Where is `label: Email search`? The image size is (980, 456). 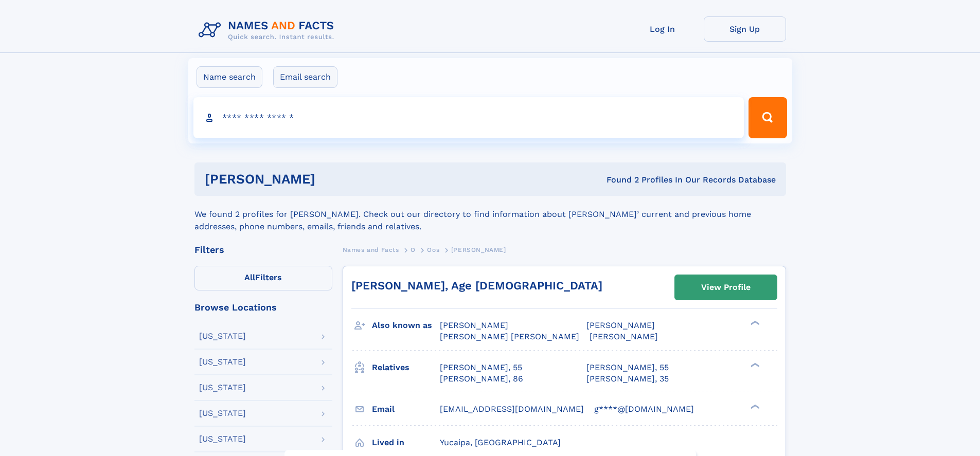 label: Email search is located at coordinates (305, 77).